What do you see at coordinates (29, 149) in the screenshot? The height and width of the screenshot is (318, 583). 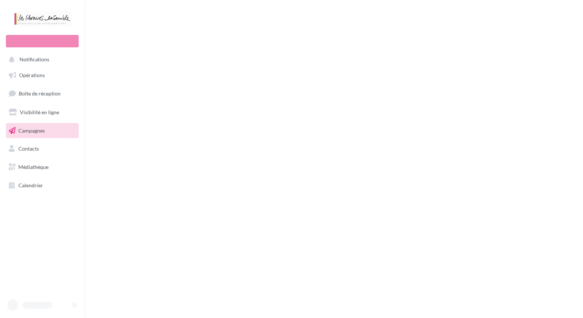 I see `span: Contacts` at bounding box center [29, 149].